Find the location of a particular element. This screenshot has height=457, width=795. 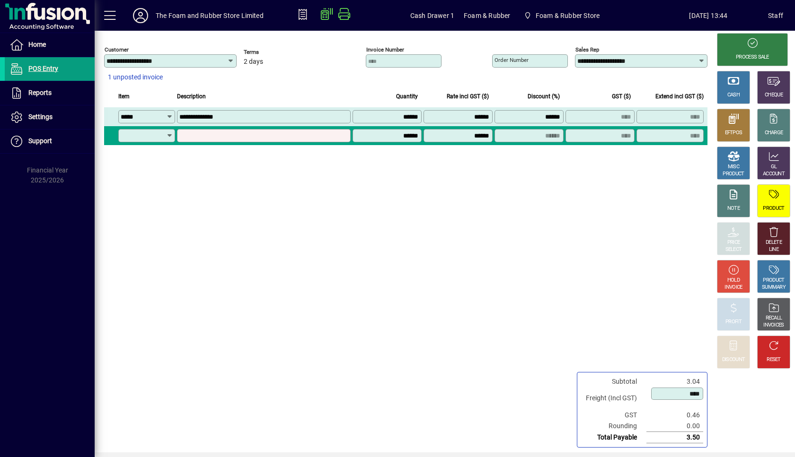

mat-label: Order number is located at coordinates (511, 60).